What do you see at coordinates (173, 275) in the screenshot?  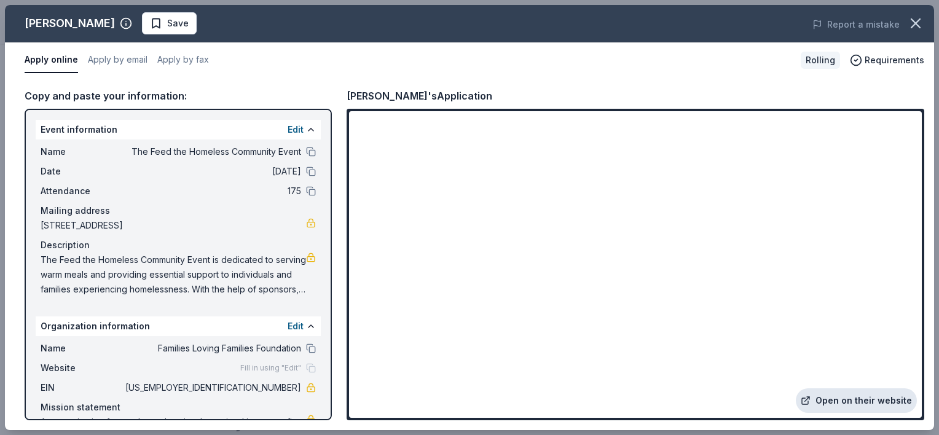 I see `span: The Feed the Homeless Community Event is dedicated to serving warm meals and providing essential ...` at bounding box center [173, 275].